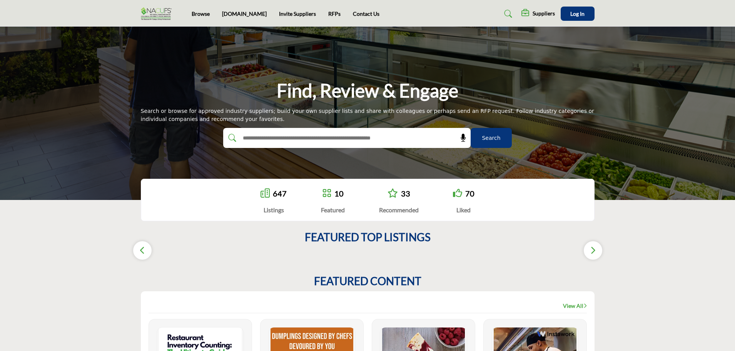 Image resolution: width=735 pixels, height=351 pixels. What do you see at coordinates (368, 115) in the screenshot?
I see `div: Search or browse for approved industry suppliers; build your own supplier lists and share with co...` at bounding box center [368, 115].